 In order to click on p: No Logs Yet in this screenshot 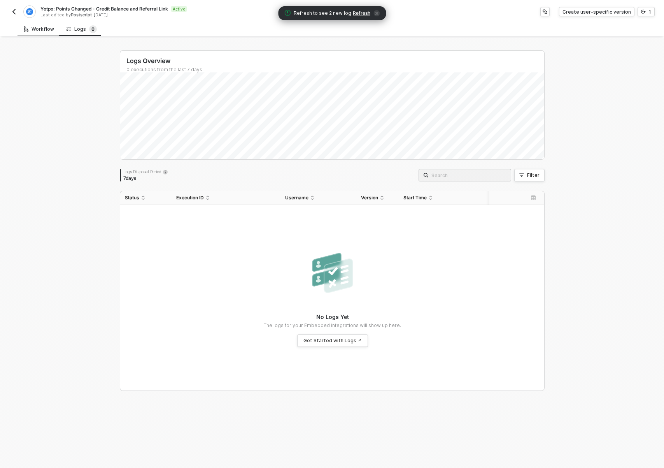, I will do `click(333, 317)`.